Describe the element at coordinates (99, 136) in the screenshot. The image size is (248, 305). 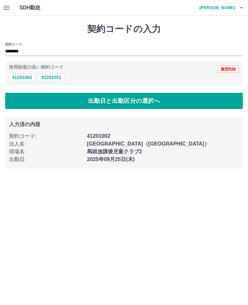
I see `b: 41201002` at that location.